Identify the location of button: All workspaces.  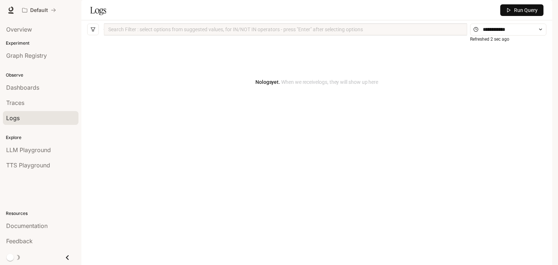
(39, 10).